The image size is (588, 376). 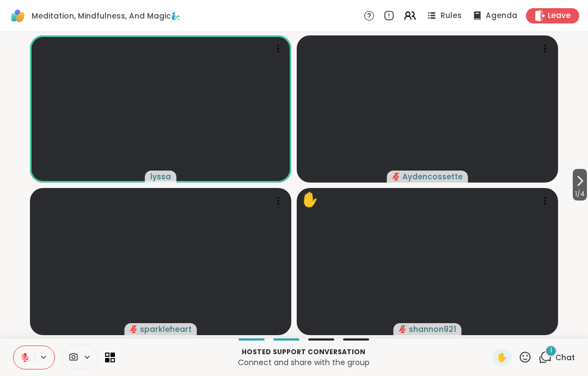 I want to click on img: ShareWell Logomark, so click(x=18, y=15).